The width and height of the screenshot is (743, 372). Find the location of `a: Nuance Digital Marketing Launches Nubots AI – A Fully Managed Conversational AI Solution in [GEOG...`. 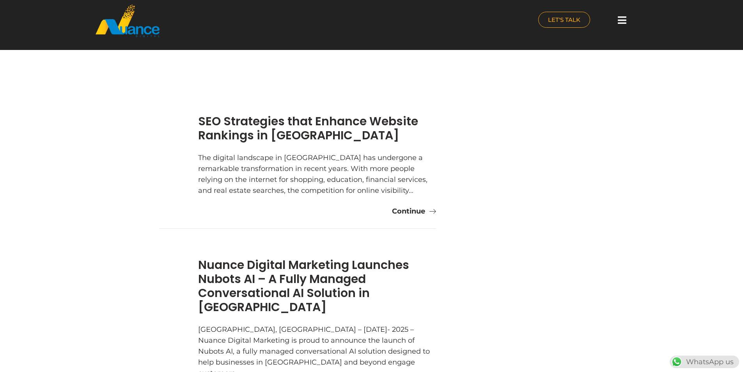

a: Nuance Digital Marketing Launches Nubots AI – A Fully Managed Conversational AI Solution in [GEOG... is located at coordinates (303, 286).